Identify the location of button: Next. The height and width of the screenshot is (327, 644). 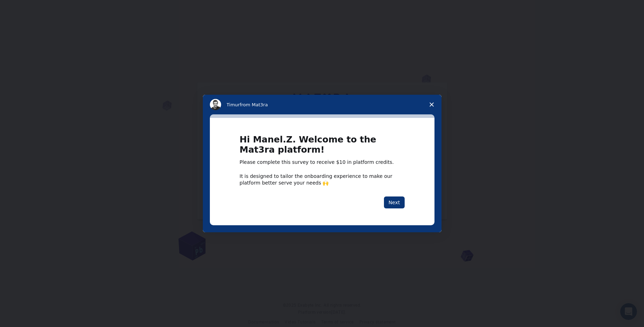
(394, 203).